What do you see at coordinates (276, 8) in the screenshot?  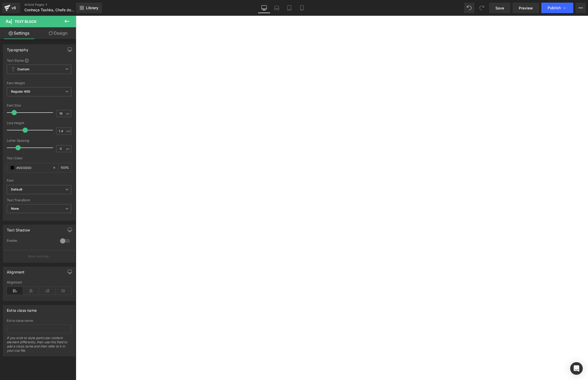 I see `a: Laptop` at bounding box center [276, 8].